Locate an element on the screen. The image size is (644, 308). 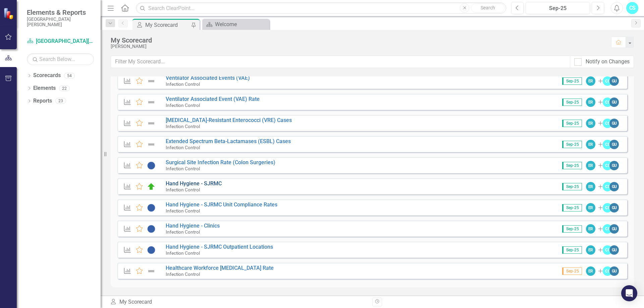
a: Hand Hygiene - SJRMC is located at coordinates (193, 183).